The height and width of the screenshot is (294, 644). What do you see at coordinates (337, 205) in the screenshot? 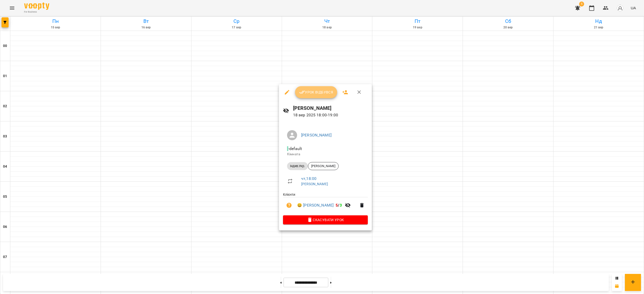
I see `span: 5` at bounding box center [337, 205].